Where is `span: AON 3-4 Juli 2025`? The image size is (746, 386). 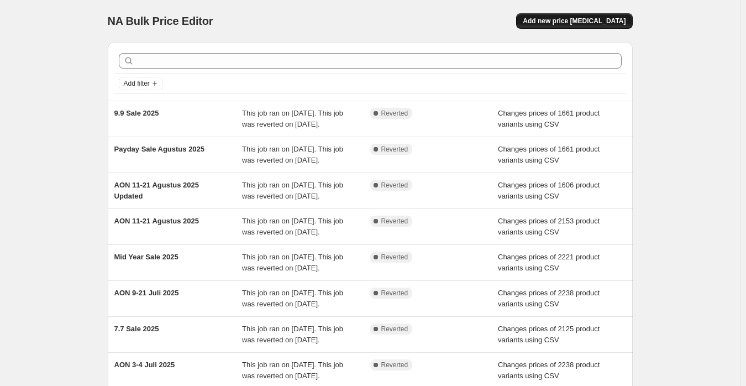 span: AON 3-4 Juli 2025 is located at coordinates (145, 364).